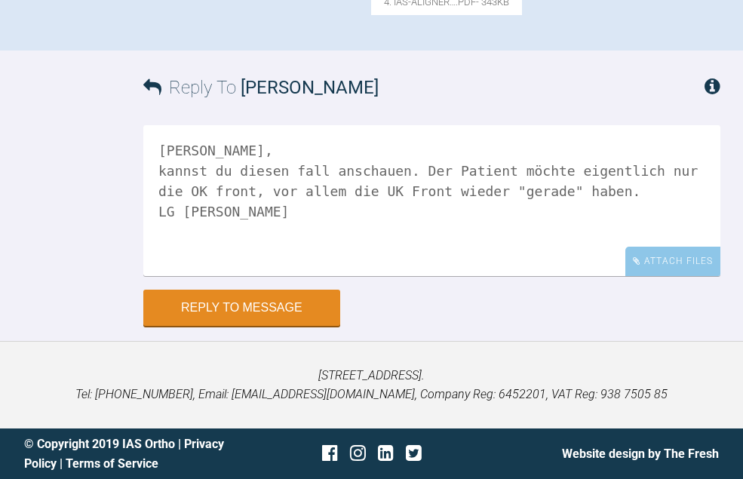  What do you see at coordinates (124, 453) in the screenshot?
I see `a: Privacy Policy` at bounding box center [124, 453].